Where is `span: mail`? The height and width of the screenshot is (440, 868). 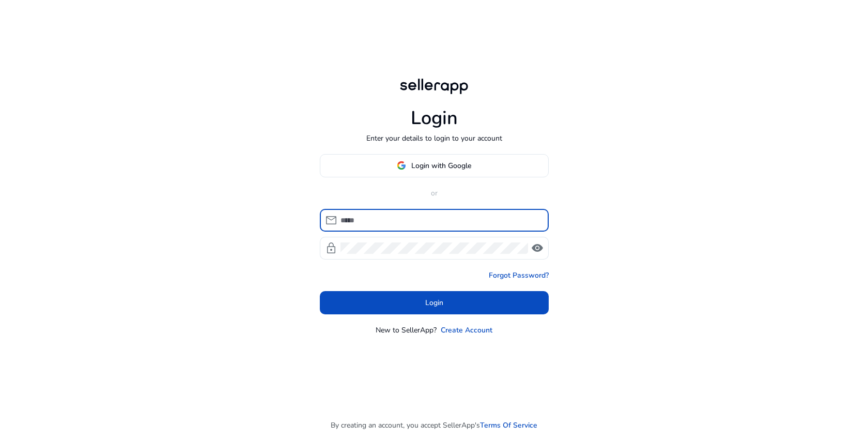 span: mail is located at coordinates (332, 220).